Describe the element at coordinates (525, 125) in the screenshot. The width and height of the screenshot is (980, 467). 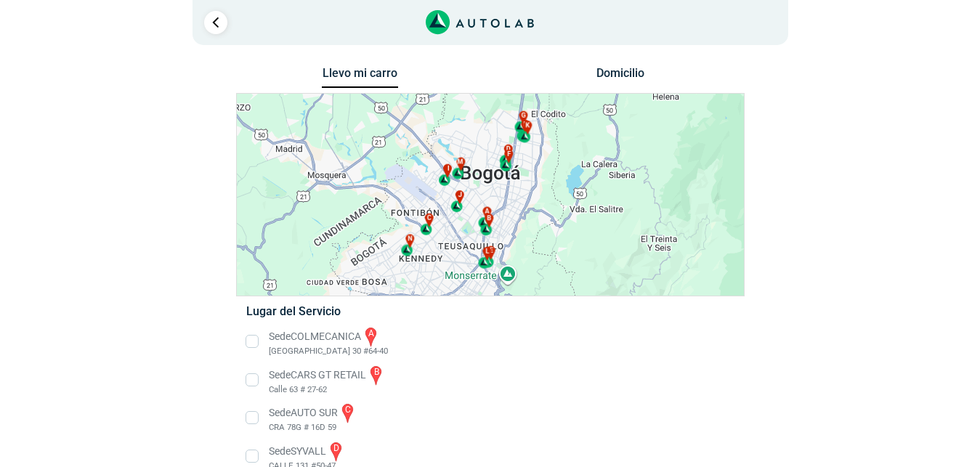
I see `span: h` at that location.